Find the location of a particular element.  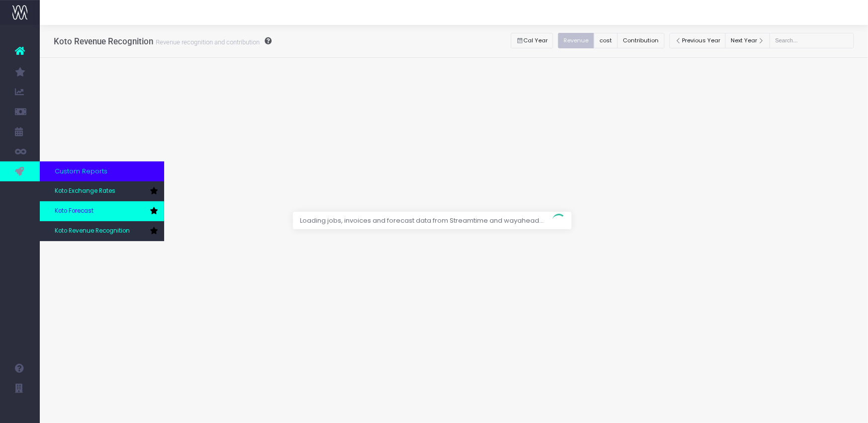

span: Custom Reports is located at coordinates (81, 171).